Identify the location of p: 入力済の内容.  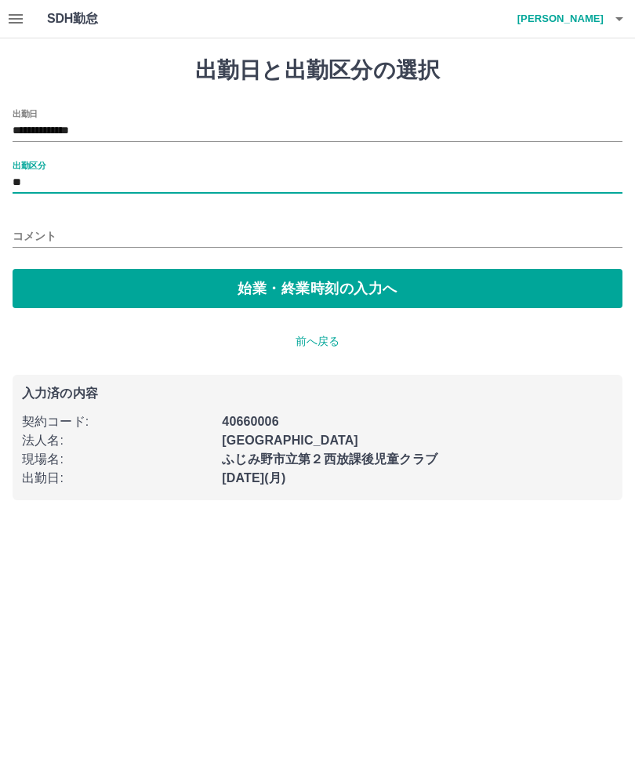
(317, 393).